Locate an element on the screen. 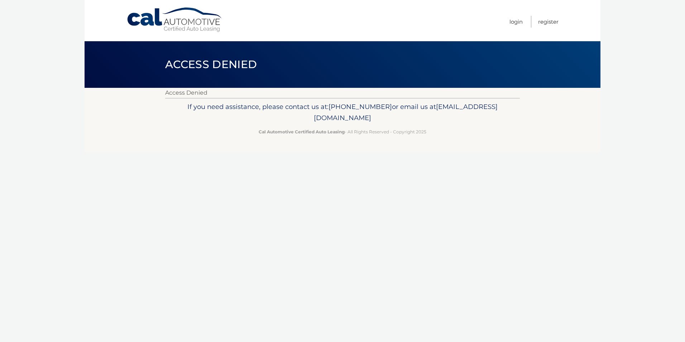 Image resolution: width=685 pixels, height=342 pixels. p: If you need assistance, please contact us at: or email us at is located at coordinates (342, 112).